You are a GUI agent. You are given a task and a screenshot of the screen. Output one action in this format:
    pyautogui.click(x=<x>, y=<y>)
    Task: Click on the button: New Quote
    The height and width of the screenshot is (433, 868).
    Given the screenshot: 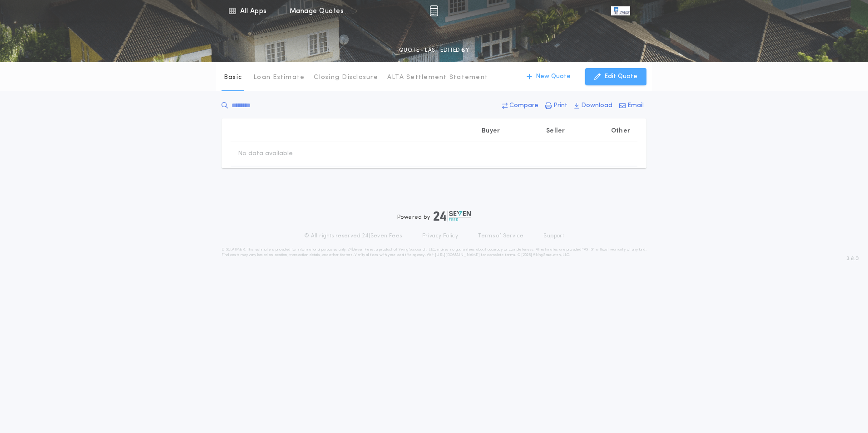 What is the action you would take?
    pyautogui.click(x=548, y=77)
    